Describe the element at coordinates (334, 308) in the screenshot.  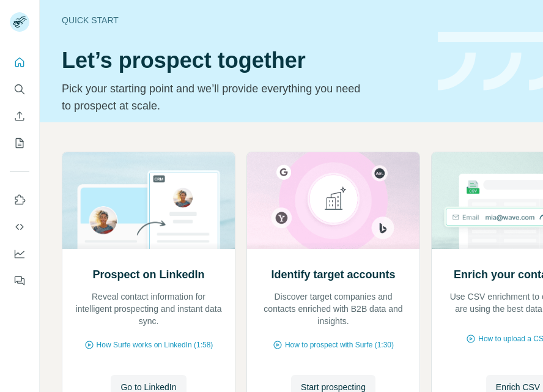
I see `p: Discover target companies and contacts enriched with B2B data and insights.` at that location.